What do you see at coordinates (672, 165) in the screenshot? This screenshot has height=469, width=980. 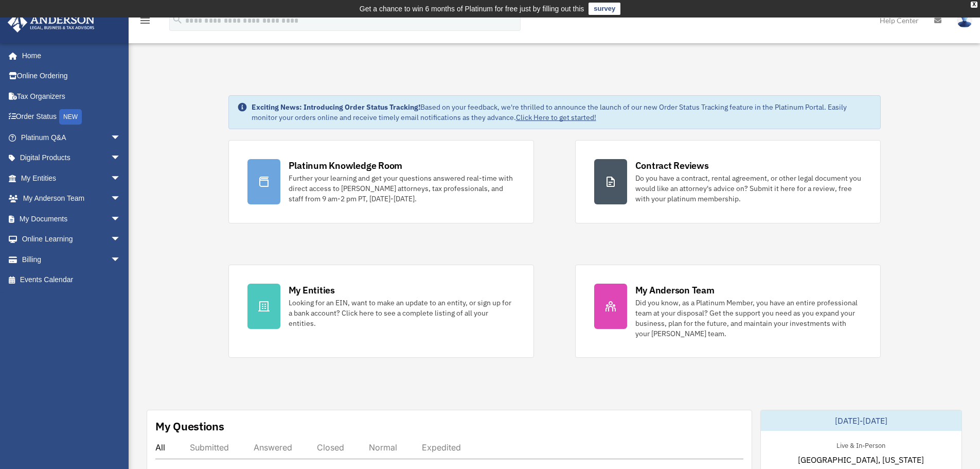 I see `div: Contract Reviews` at bounding box center [672, 165].